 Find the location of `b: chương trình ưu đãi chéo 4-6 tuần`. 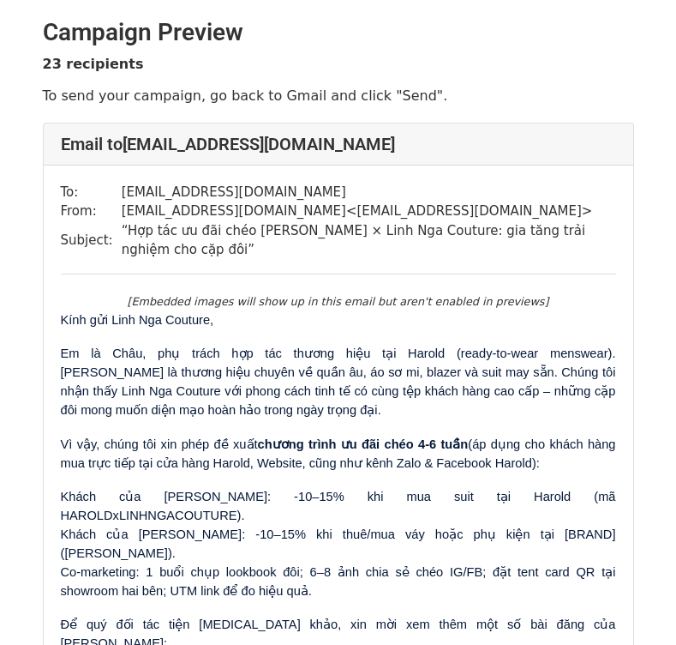

b: chương trình ưu đãi chéo 4-6 tuần is located at coordinates (364, 444).